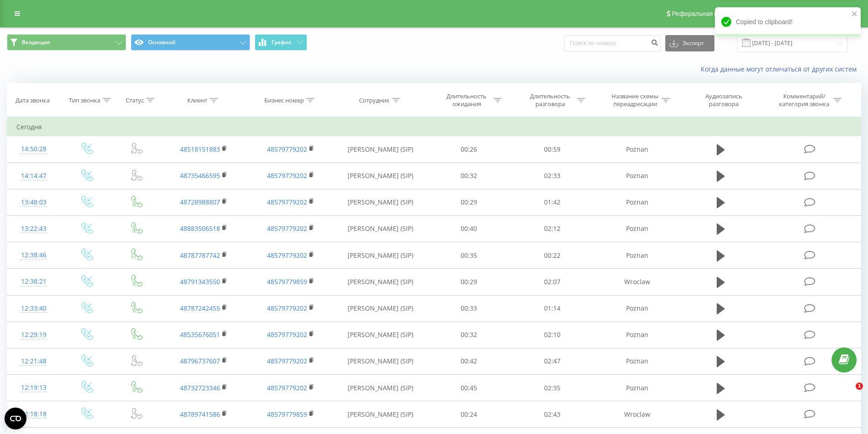 The image size is (868, 434). I want to click on div: 12:19:13, so click(34, 388).